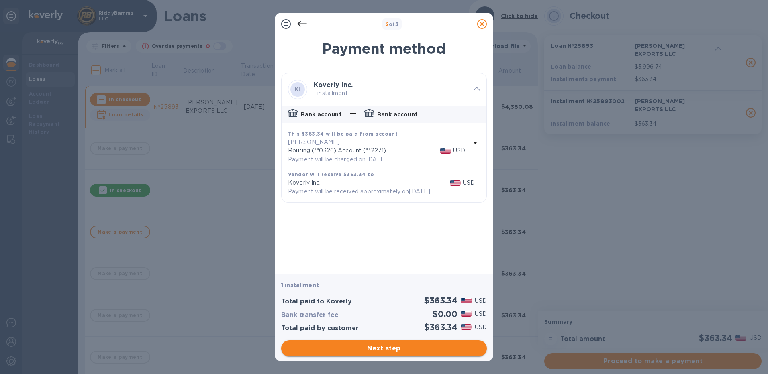  I want to click on p: Routing (**0326) Account (**2271), so click(364, 151).